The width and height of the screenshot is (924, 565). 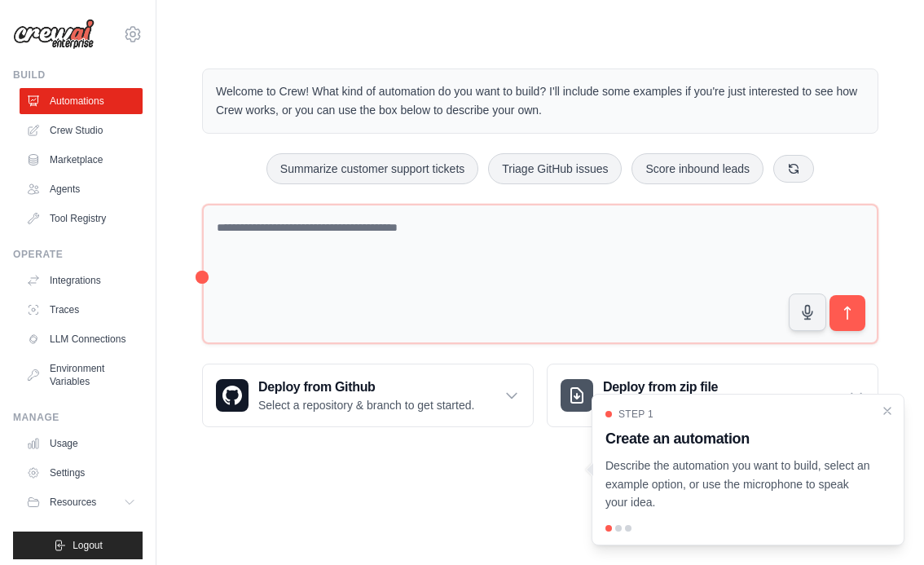 What do you see at coordinates (54, 35) in the screenshot?
I see `img: Logo` at bounding box center [54, 35].